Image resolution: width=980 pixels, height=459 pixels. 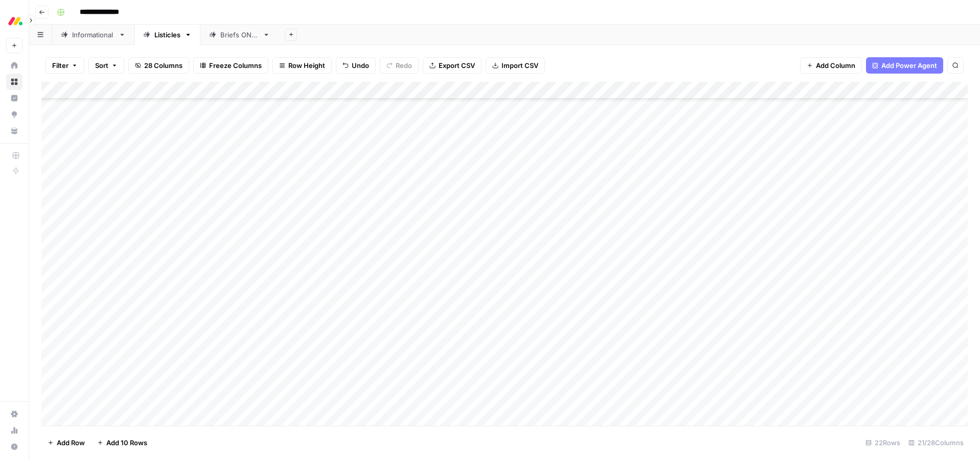 What do you see at coordinates (71, 443) in the screenshot?
I see `span: Add Row` at bounding box center [71, 443].